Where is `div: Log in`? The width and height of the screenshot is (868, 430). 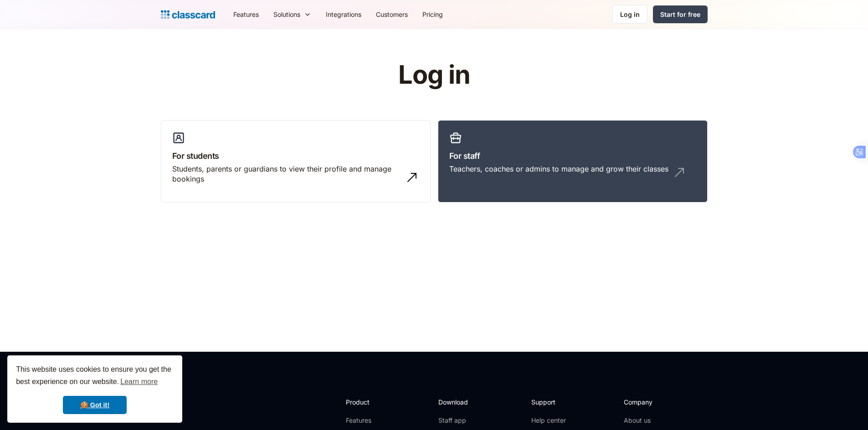
div: Log in is located at coordinates (629, 14).